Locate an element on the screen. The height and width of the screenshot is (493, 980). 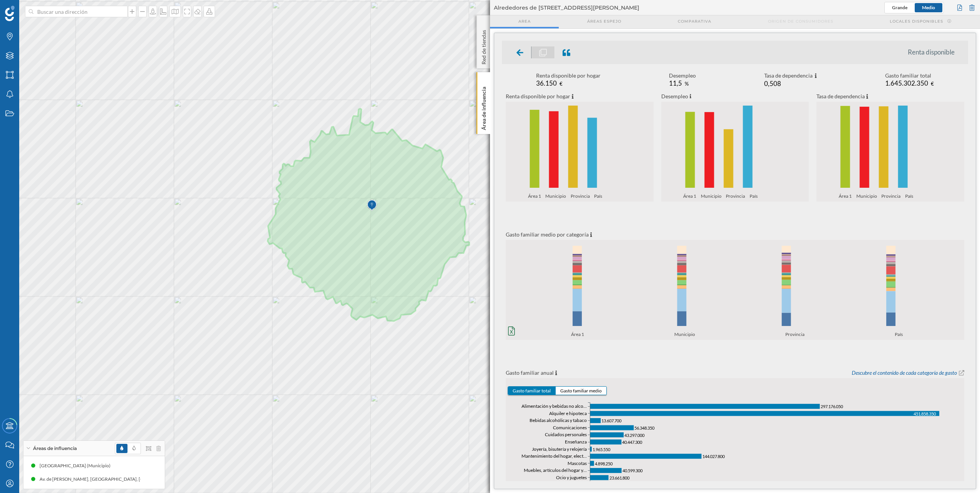
tspan: 1.965.550 is located at coordinates (601, 449).